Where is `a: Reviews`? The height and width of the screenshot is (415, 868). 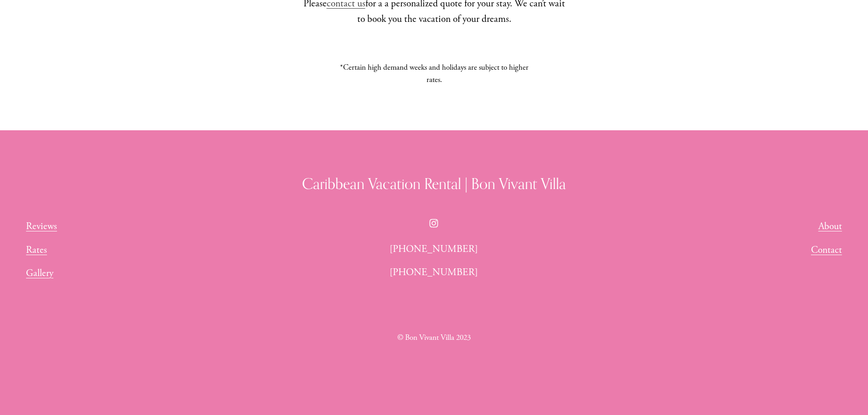
a: Reviews is located at coordinates (41, 226).